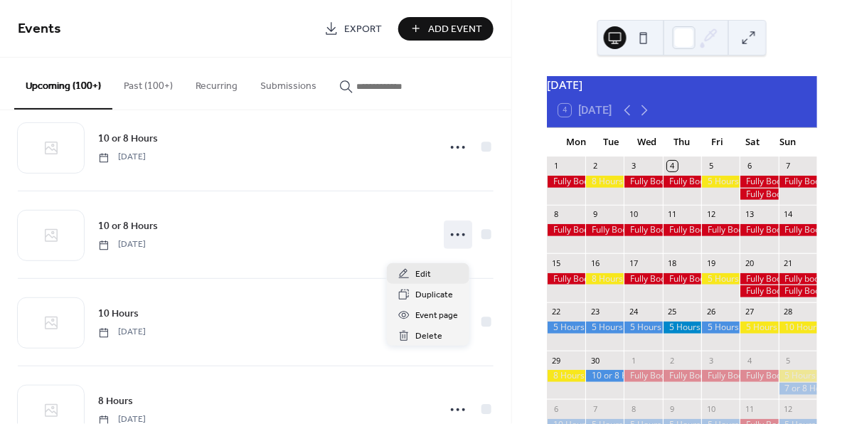  Describe the element at coordinates (39, 29) in the screenshot. I see `span: Events` at that location.